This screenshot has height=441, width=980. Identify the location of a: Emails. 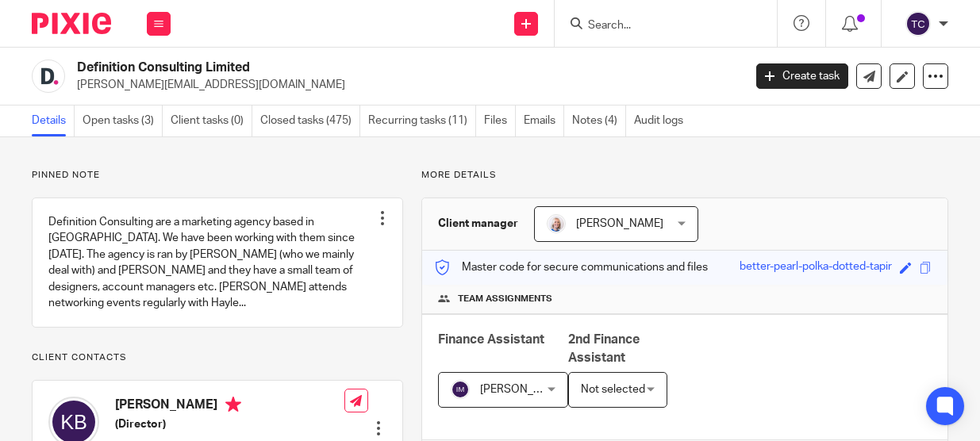
(544, 121).